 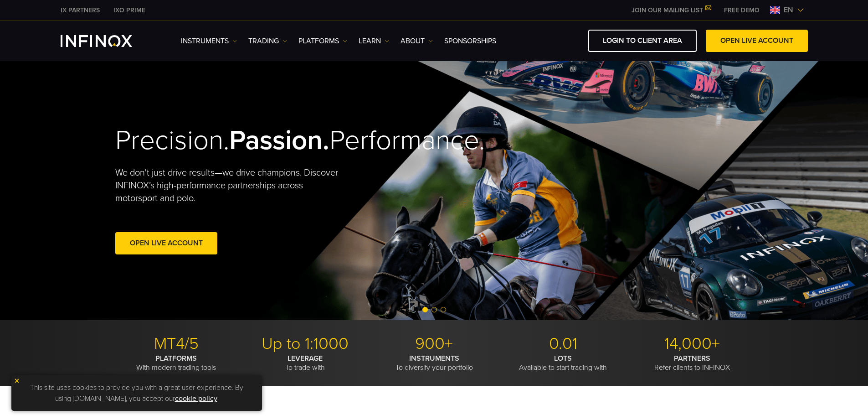 What do you see at coordinates (643, 40) in the screenshot?
I see `a: LOGIN TO CLIENT AREA` at bounding box center [643, 40].